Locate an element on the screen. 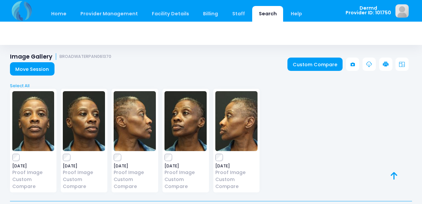 The width and height of the screenshot is (422, 204). span: Dermd Provider ID: 101750 is located at coordinates (368, 10).